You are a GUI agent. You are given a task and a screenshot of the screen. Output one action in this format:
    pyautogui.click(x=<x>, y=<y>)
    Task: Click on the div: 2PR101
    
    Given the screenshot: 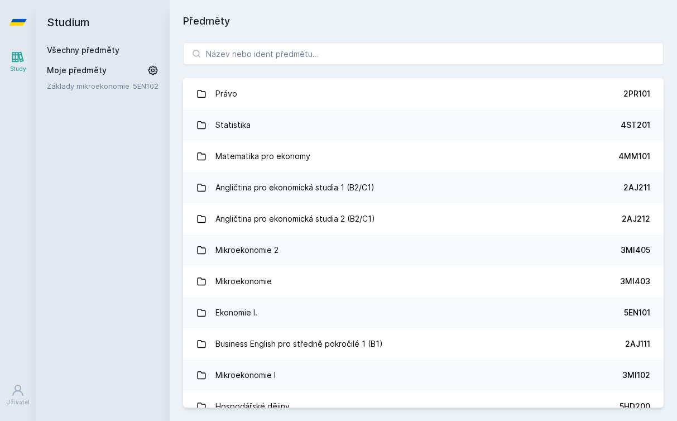 What is the action you would take?
    pyautogui.click(x=637, y=94)
    